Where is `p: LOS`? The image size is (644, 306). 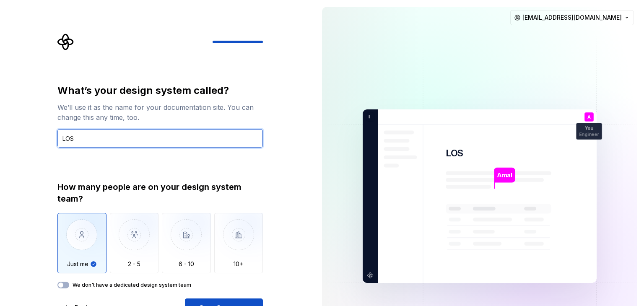
p: LOS is located at coordinates (454, 153).